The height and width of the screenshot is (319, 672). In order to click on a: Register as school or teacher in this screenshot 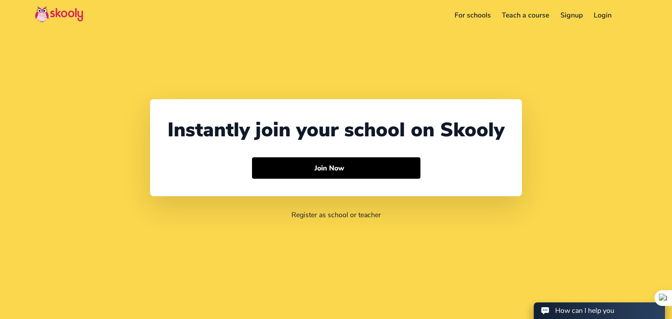, I will do `click(336, 215)`.